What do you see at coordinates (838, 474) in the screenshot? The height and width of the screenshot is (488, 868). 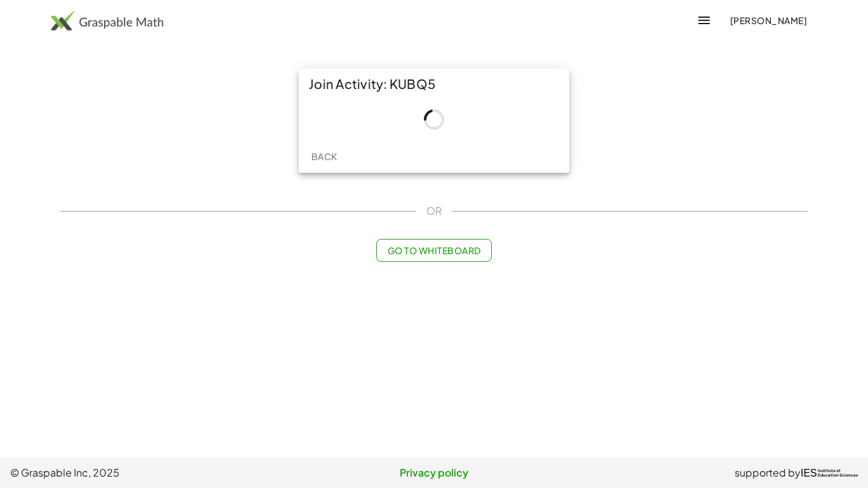 I see `span: Institute of Education Sciences` at bounding box center [838, 474].